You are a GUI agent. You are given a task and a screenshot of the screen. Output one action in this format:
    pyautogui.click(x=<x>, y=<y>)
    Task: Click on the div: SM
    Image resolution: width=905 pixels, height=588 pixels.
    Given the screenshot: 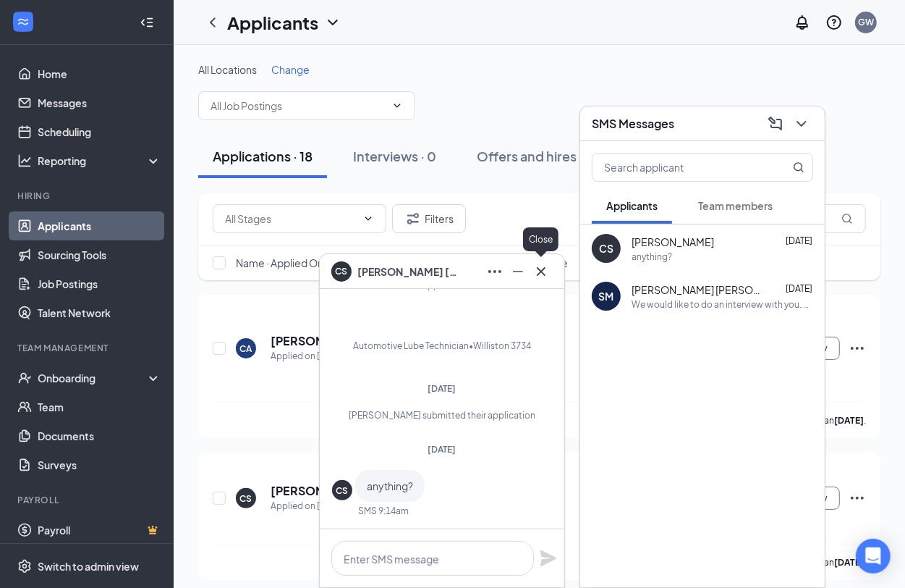 What is the action you would take?
    pyautogui.click(x=607, y=296)
    